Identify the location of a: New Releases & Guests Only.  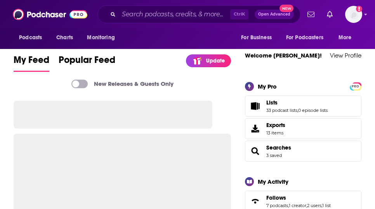
(122, 84).